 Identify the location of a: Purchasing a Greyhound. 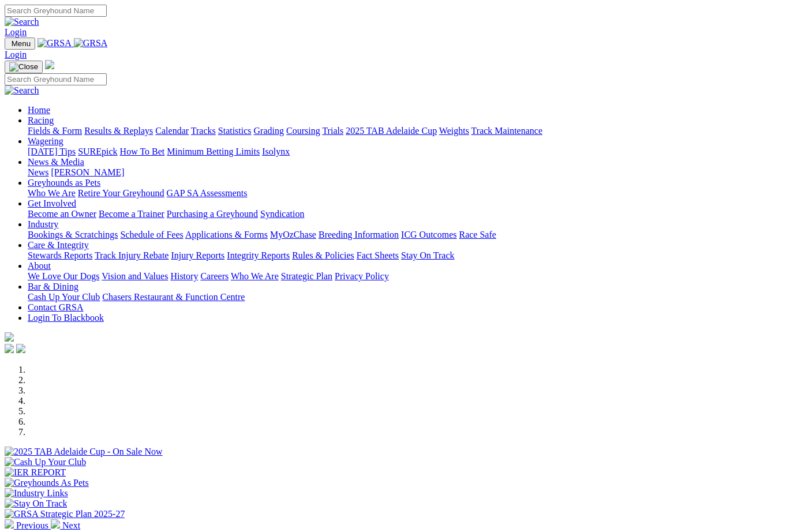
(212, 213).